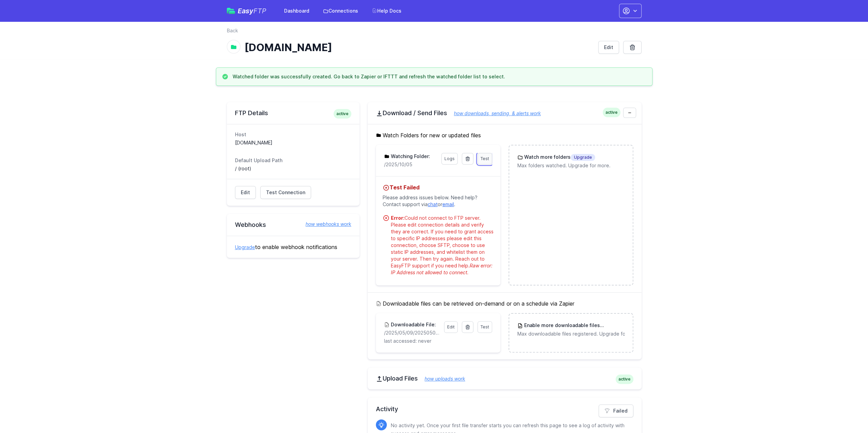 This screenshot has height=433, width=868. Describe the element at coordinates (293, 247) in the screenshot. I see `div: to enable webhook notifications` at that location.